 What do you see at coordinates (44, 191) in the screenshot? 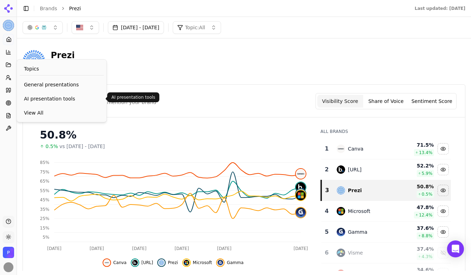
I see `tspan: 55%` at bounding box center [44, 191].